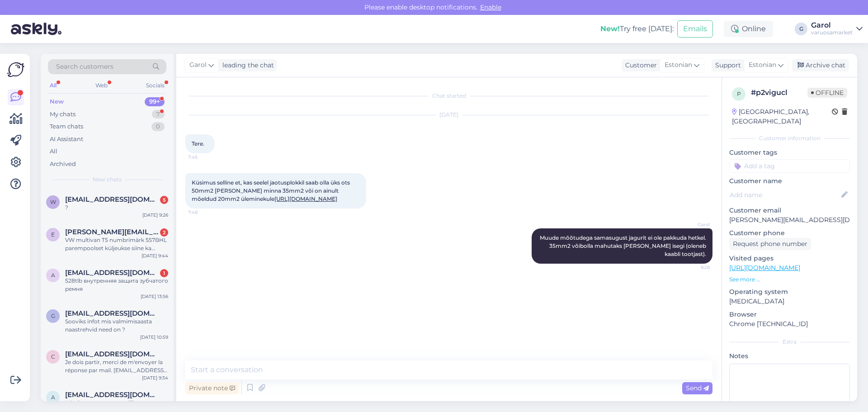  Describe the element at coordinates (837, 29) in the screenshot. I see `a: Garolvaruosamarket` at that location.